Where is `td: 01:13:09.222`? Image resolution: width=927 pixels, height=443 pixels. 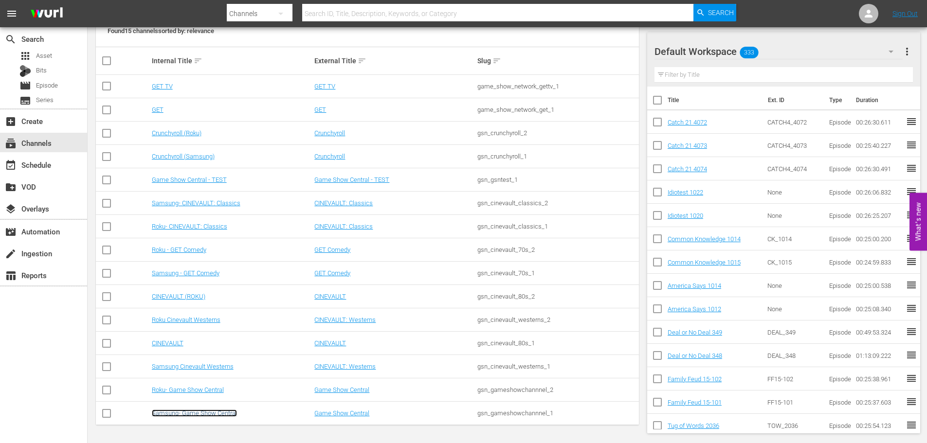 td: 01:13:09.222 is located at coordinates (879, 356).